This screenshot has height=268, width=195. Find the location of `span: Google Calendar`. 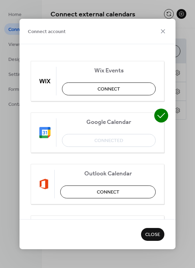

span: Google Calendar is located at coordinates (109, 122).